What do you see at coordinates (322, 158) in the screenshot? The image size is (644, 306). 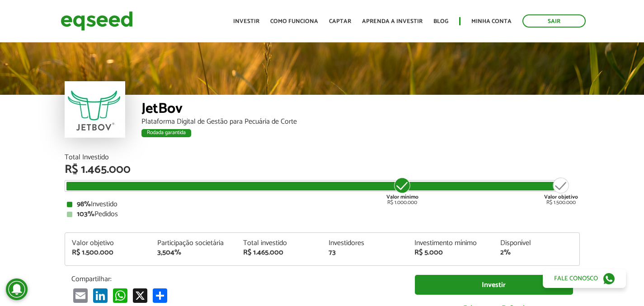 I see `div: Total Investido` at bounding box center [322, 158].